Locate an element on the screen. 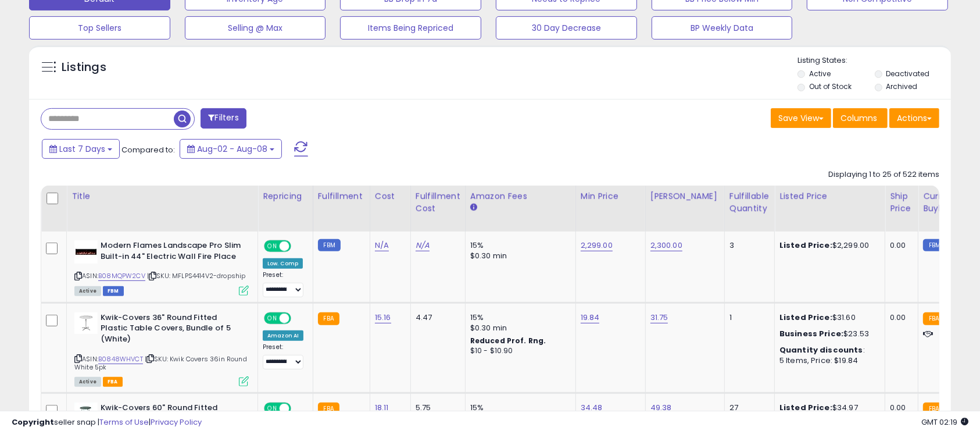 This screenshot has width=980, height=434. div: Fulfillable Quantity is located at coordinates (749, 202).